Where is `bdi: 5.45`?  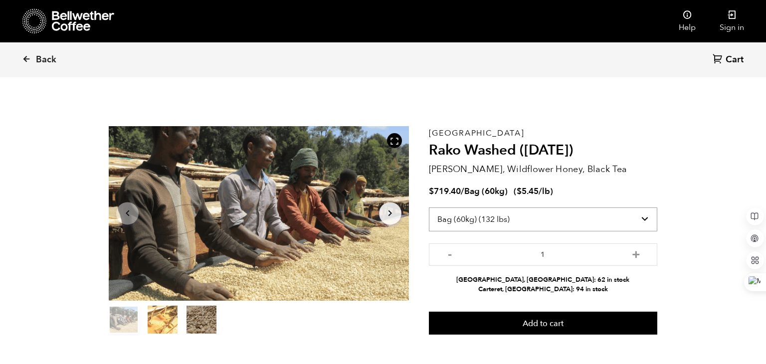
bdi: 5.45 is located at coordinates (528, 191).